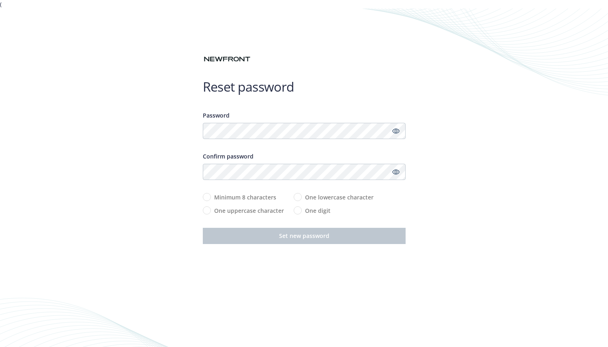 This screenshot has width=608, height=347. Describe the element at coordinates (245, 197) in the screenshot. I see `span: Minimum 8 characters` at that location.